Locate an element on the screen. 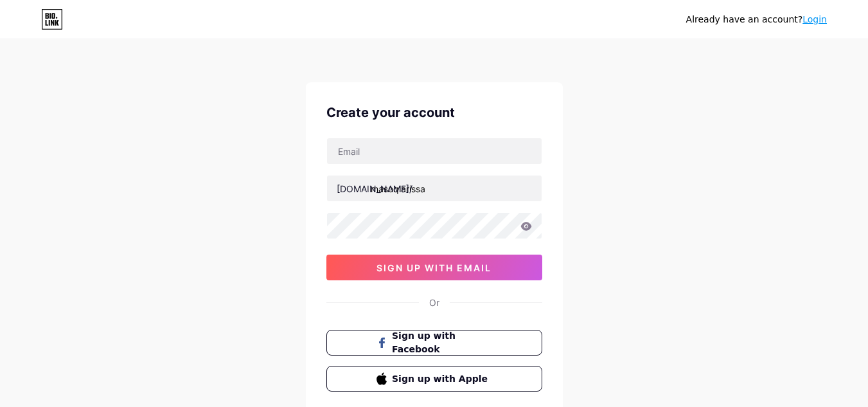 Image resolution: width=868 pixels, height=407 pixels. input: Email is located at coordinates (434, 152).